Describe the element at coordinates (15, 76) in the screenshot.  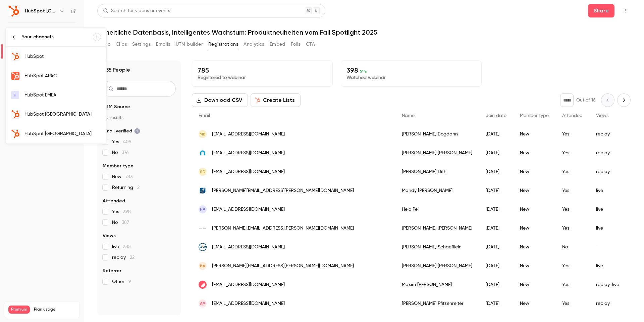
I see `img: HubSpot APAC` at that location.